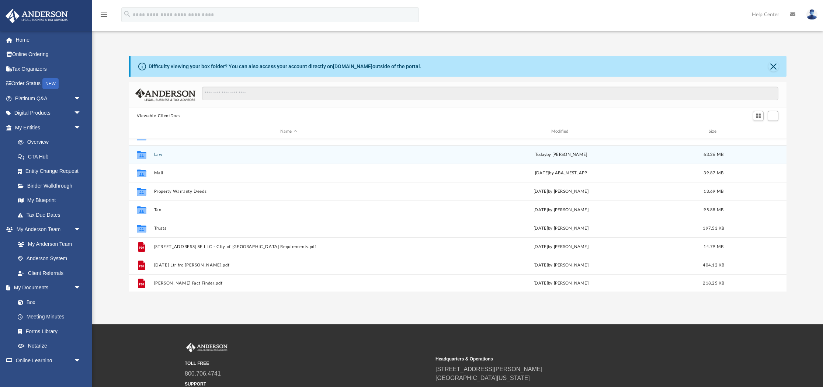 Image resolution: width=823 pixels, height=387 pixels. What do you see at coordinates (289, 210) in the screenshot?
I see `button: Tax` at bounding box center [289, 210].